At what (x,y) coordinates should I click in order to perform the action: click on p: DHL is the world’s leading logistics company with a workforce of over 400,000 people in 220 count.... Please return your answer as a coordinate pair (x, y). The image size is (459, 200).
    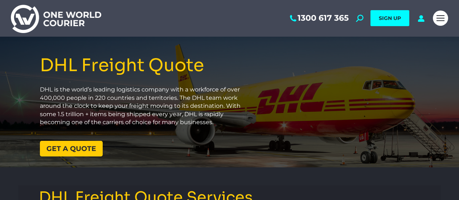
    Looking at the image, I should click on (144, 106).